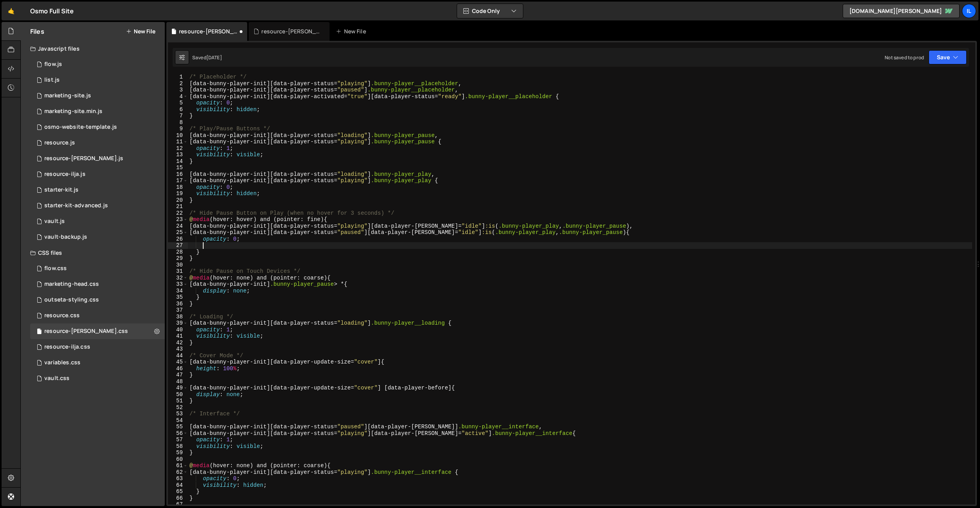 The width and height of the screenshot is (980, 508). Describe the element at coordinates (178, 504) in the screenshot. I see `div: 67` at that location.